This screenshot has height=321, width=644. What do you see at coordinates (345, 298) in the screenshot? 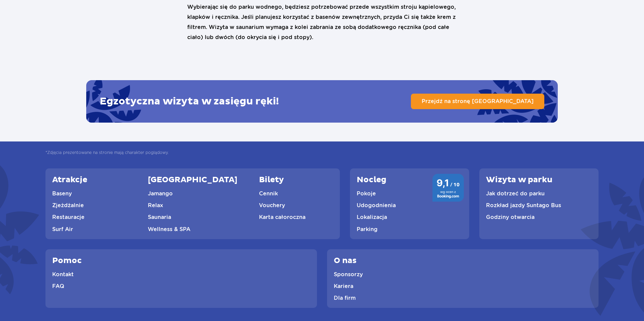
I see `a: Dla firm` at bounding box center [345, 298].